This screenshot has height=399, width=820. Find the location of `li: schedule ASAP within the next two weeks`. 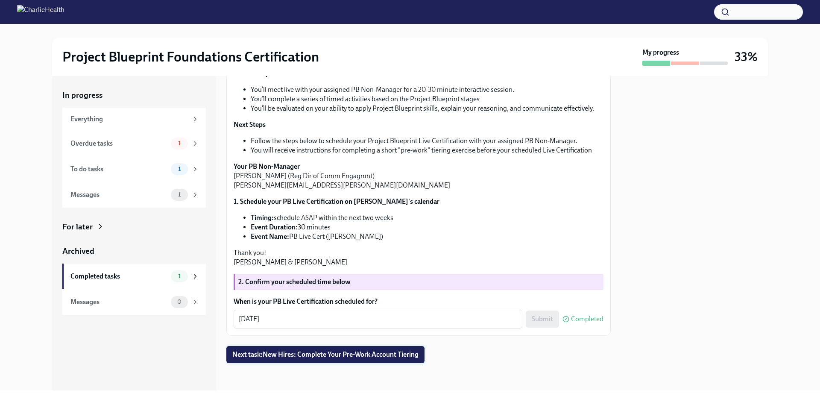

li: schedule ASAP within the next two weeks is located at coordinates (427, 218).